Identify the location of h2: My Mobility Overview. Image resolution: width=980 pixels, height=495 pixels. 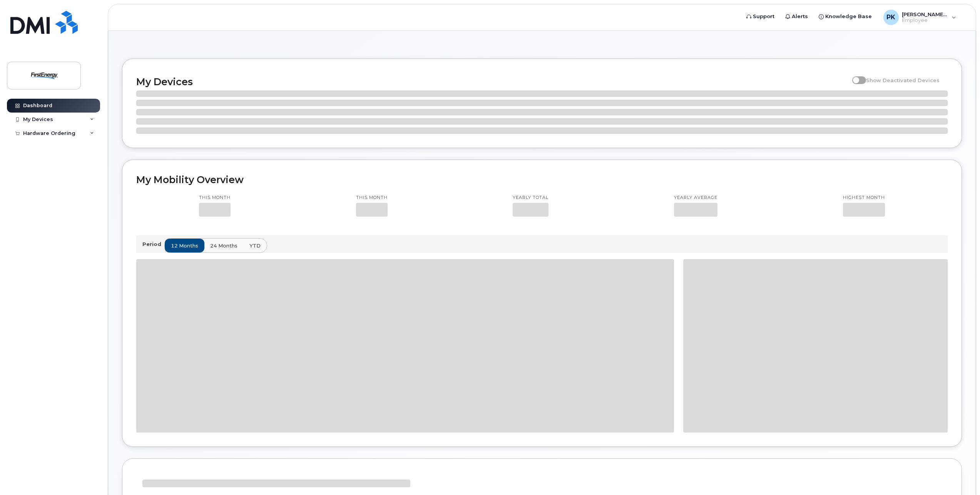
(542, 180).